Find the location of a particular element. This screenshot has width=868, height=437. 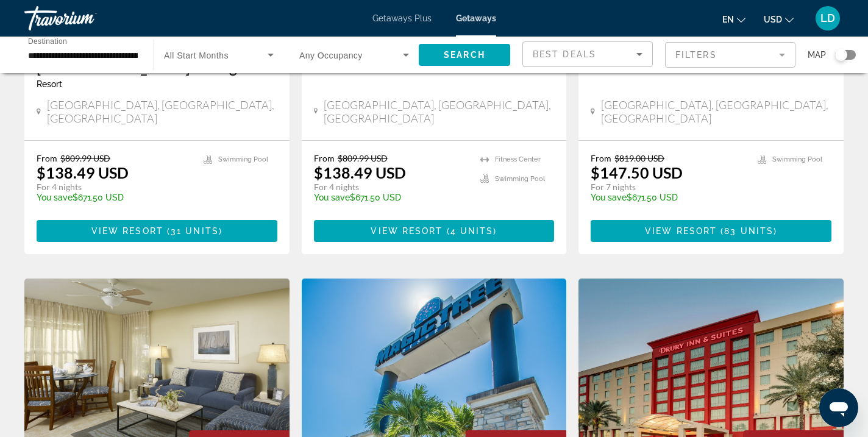

span: Map is located at coordinates (817, 55).